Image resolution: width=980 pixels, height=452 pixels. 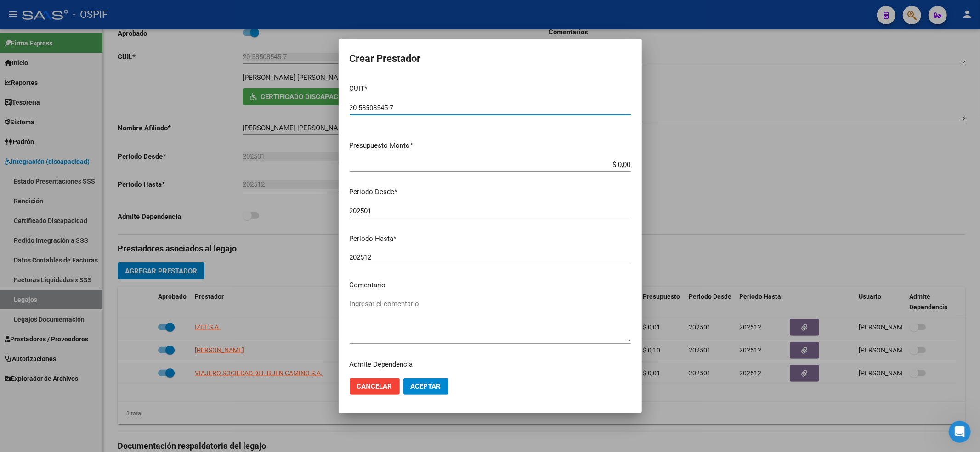 I want to click on p: Periodo Desde, so click(x=490, y=192).